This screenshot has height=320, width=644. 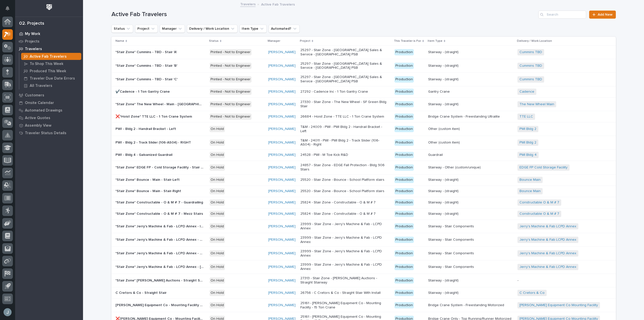 What do you see at coordinates (51, 71) in the screenshot?
I see `a: Produced This Week` at bounding box center [51, 71].